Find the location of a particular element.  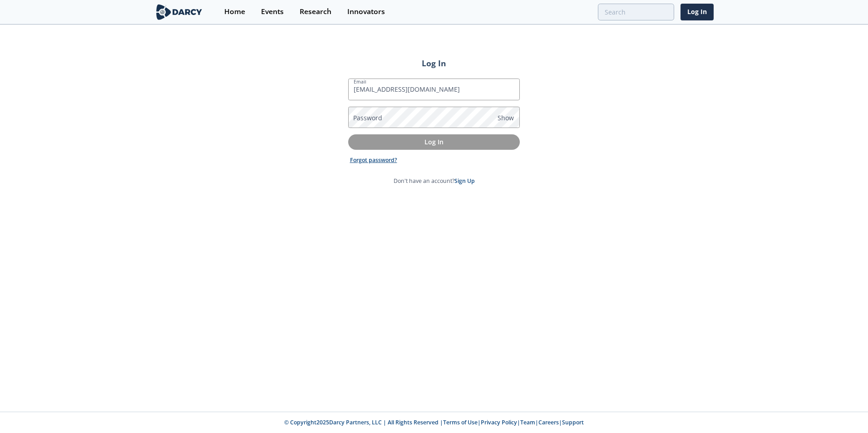

a: Support is located at coordinates (573, 422).